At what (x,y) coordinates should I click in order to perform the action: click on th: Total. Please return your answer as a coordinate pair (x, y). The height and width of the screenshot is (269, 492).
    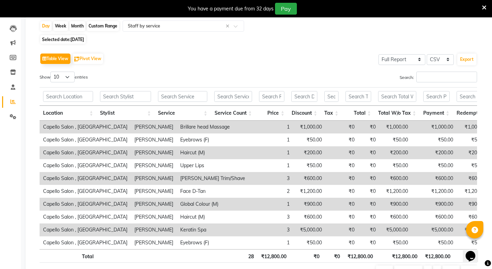
    Looking at the image, I should click on (68, 256).